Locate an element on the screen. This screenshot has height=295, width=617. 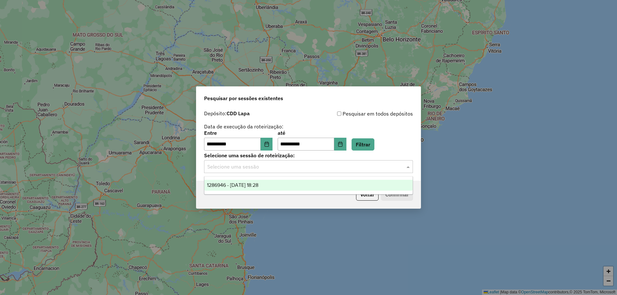
ng-dropdown-panel: Options list is located at coordinates (308, 185).